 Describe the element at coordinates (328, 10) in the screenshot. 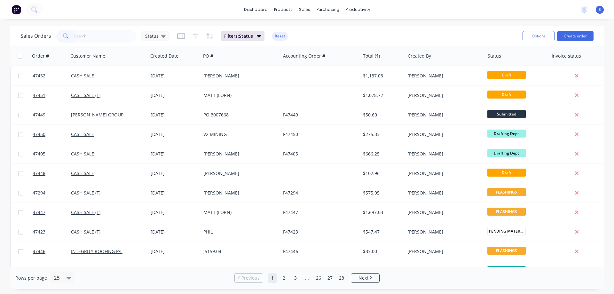

I see `div: purchasing` at that location.